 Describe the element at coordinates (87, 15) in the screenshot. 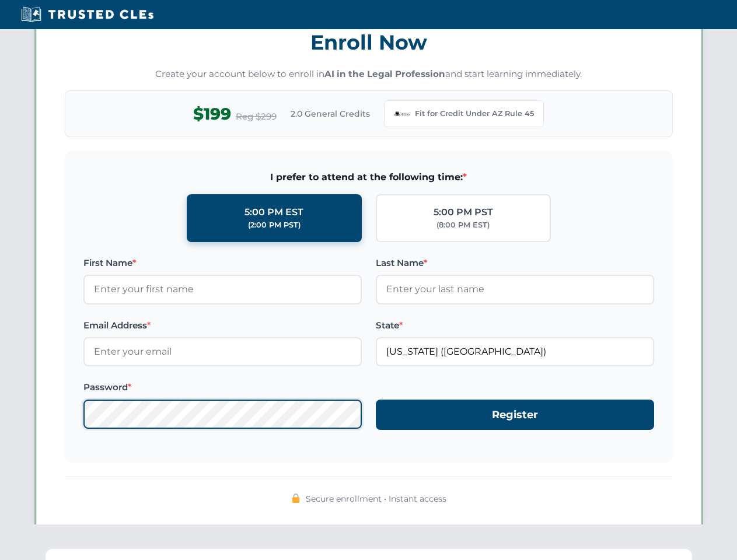

I see `img: Trusted CLEs` at that location.